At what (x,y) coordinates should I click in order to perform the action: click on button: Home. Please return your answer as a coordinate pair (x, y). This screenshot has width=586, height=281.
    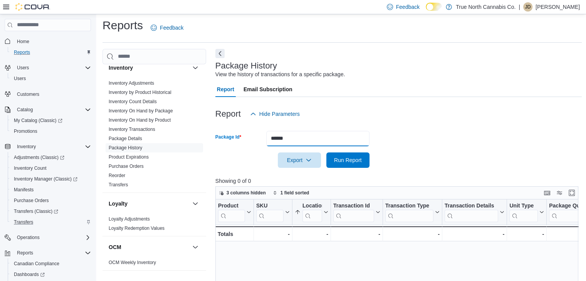
    Looking at the image, I should click on (48, 41).